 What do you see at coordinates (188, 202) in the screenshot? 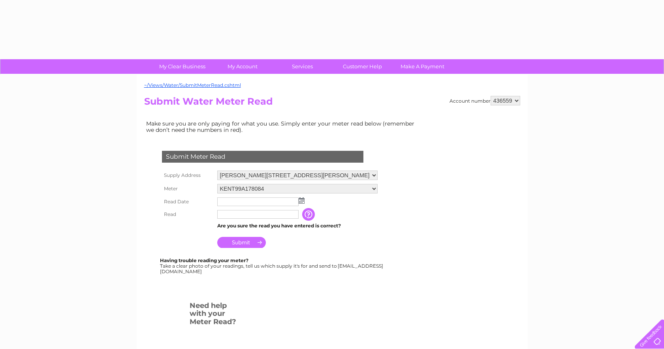
I see `th: Read Date` at bounding box center [188, 202].